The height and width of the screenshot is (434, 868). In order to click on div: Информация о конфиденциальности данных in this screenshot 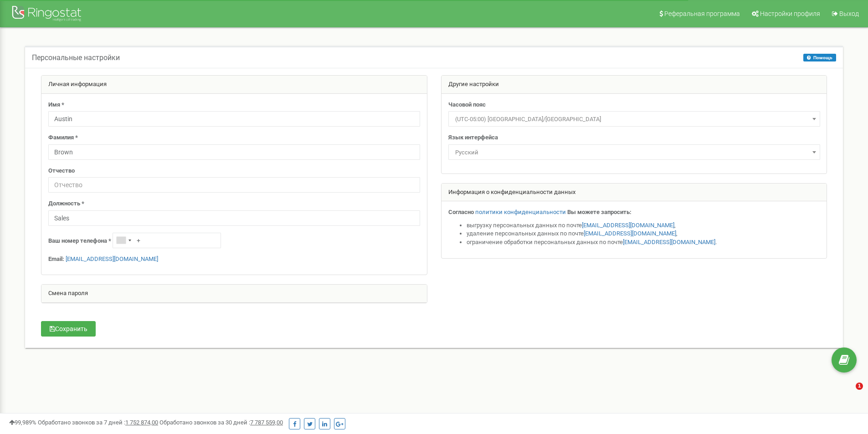, I will do `click(634, 193)`.